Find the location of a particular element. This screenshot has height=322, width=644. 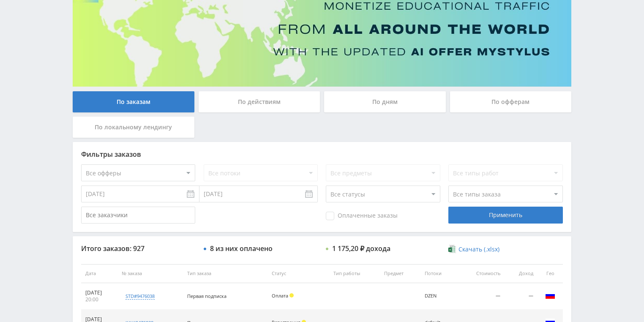

th: № заказа is located at coordinates (150, 273).